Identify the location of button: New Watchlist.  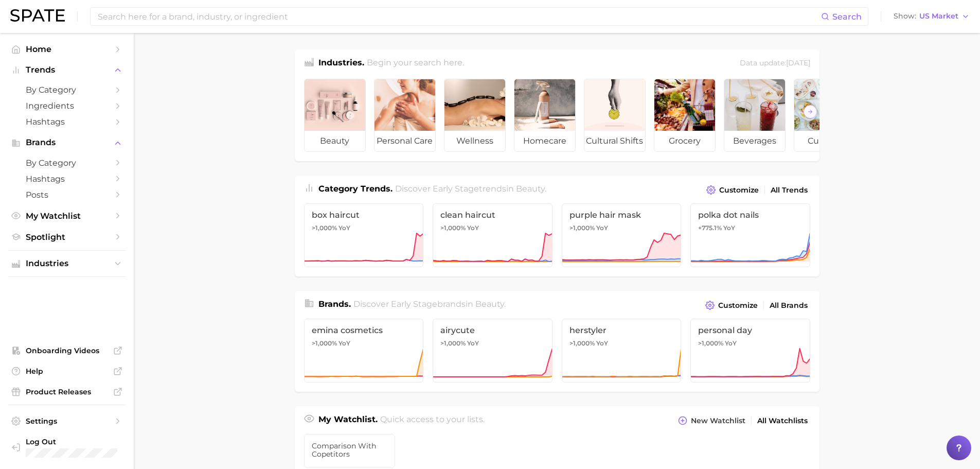
(712, 421).